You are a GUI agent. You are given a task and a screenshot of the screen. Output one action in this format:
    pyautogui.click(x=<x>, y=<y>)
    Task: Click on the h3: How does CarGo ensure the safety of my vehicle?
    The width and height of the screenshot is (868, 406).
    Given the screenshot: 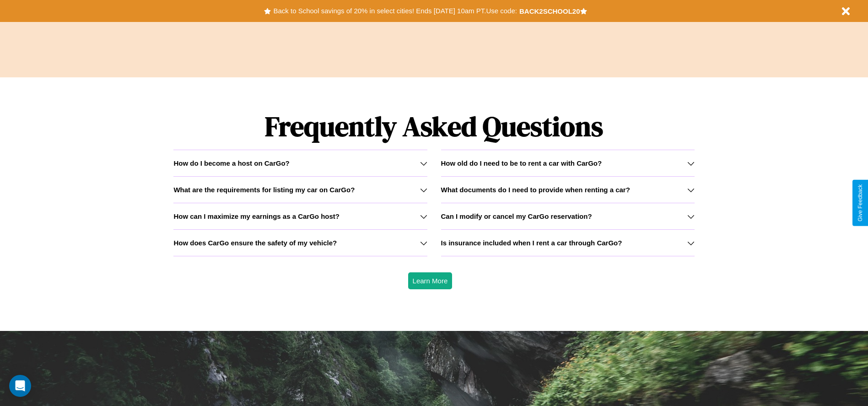 What is the action you would take?
    pyautogui.click(x=255, y=243)
    